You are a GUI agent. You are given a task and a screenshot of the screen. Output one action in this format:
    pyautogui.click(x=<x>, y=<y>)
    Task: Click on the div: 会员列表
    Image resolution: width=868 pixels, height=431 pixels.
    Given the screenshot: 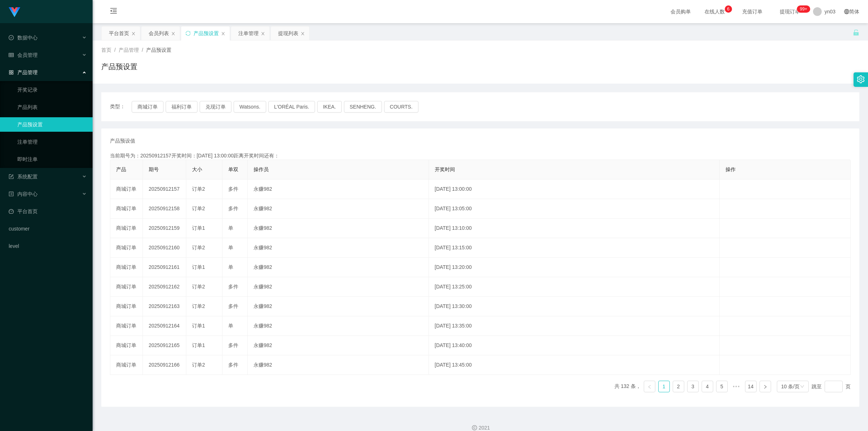 What is the action you would take?
    pyautogui.click(x=159, y=33)
    